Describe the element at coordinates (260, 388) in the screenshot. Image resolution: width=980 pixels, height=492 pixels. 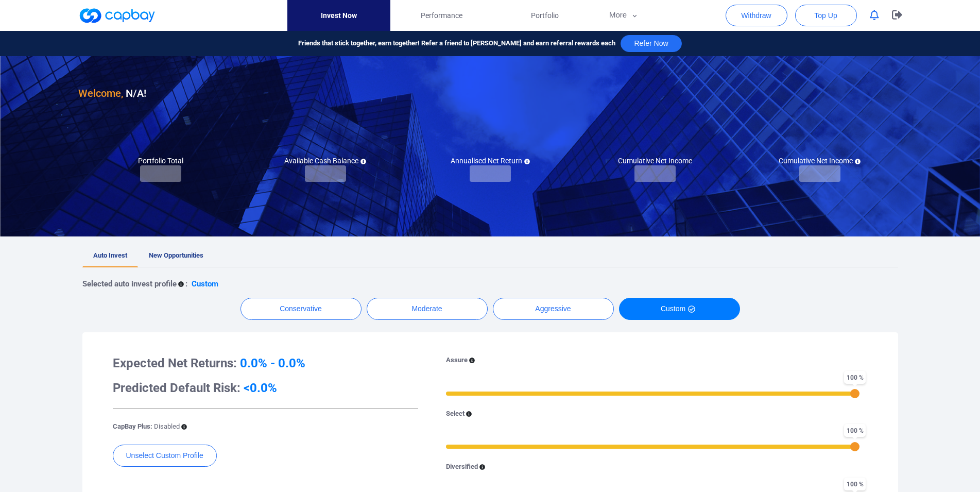
I see `span: <0.0%` at that location.